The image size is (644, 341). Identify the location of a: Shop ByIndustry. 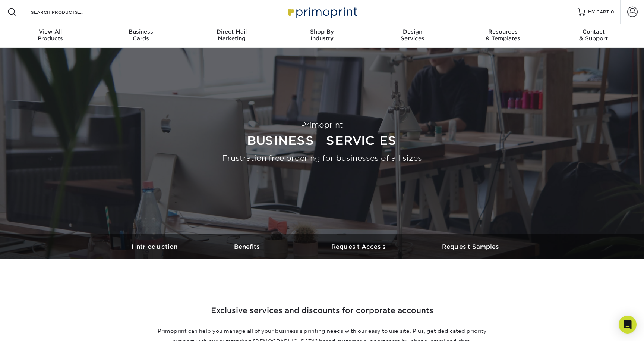
(322, 36).